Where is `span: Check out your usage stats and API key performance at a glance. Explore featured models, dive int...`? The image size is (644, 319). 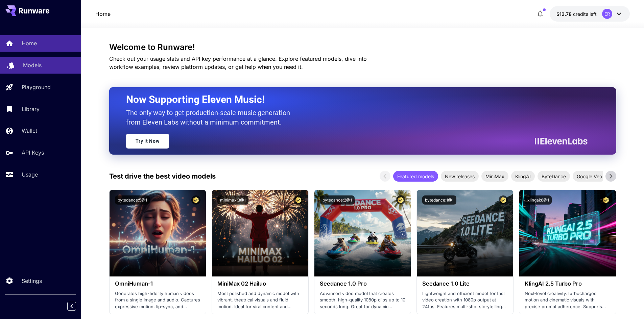 span: Check out your usage stats and API key performance at a glance. Explore featured models, dive int... is located at coordinates (238, 63).